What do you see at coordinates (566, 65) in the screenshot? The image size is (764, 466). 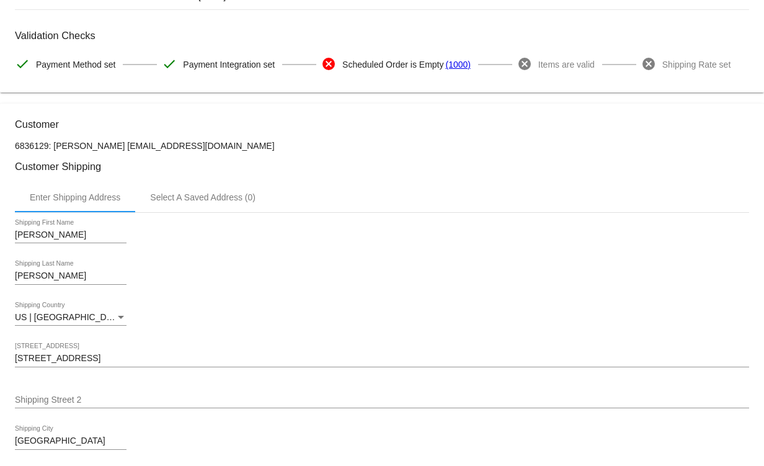 I see `span: Items are valid` at bounding box center [566, 65].